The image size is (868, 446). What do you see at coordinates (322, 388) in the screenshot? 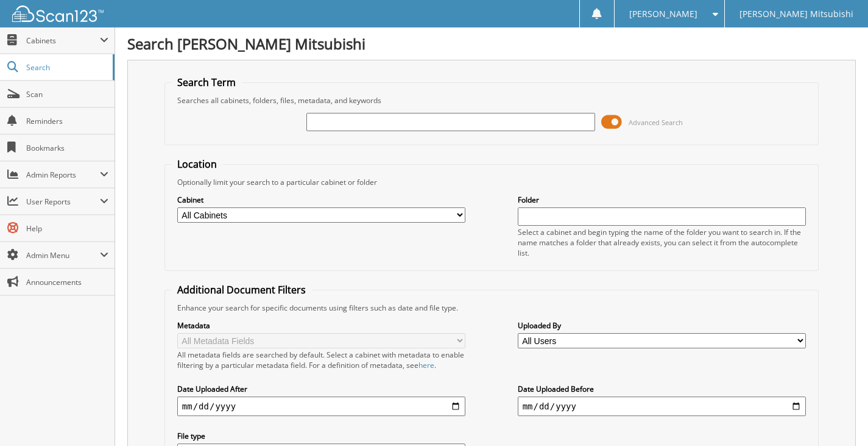
I see `label: Date Uploaded After` at bounding box center [322, 388].